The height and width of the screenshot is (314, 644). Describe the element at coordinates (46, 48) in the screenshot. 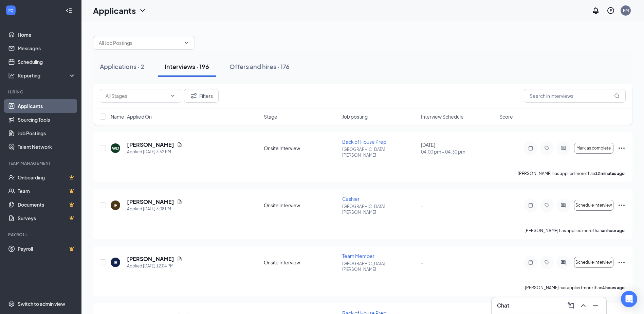

I see `a: Messages` at that location.